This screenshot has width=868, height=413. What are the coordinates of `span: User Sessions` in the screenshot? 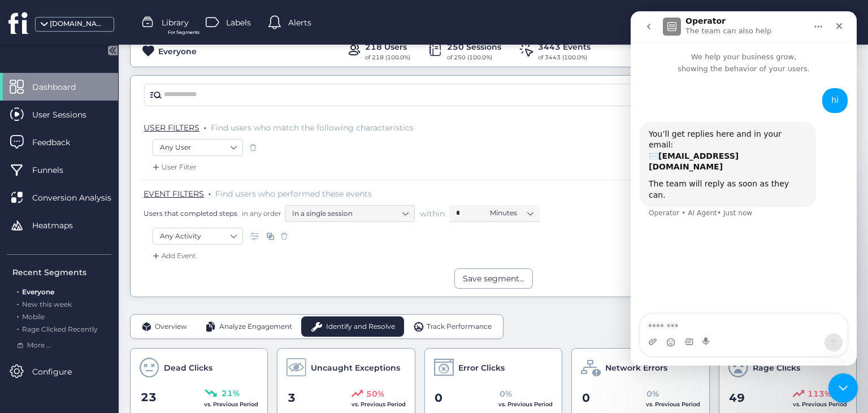 It's located at (68, 115).